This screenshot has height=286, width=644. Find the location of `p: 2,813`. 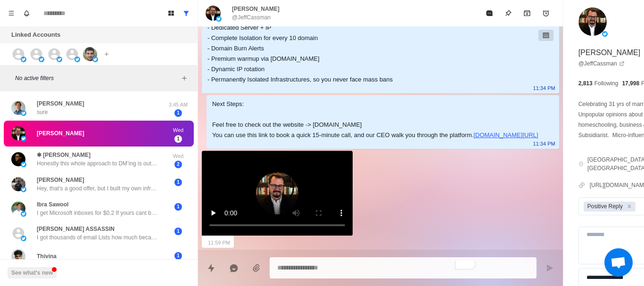

p: 2,813 is located at coordinates (585, 84).